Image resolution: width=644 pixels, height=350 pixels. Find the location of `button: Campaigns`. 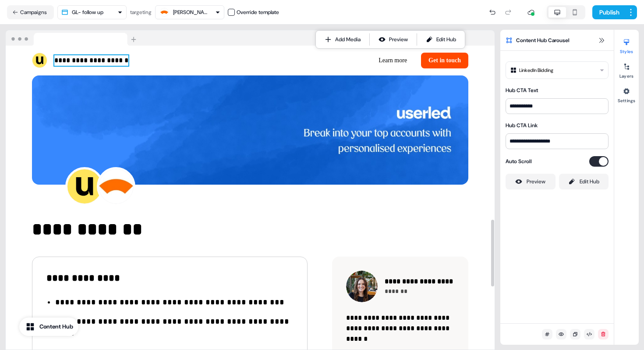

button: Campaigns is located at coordinates (30, 12).